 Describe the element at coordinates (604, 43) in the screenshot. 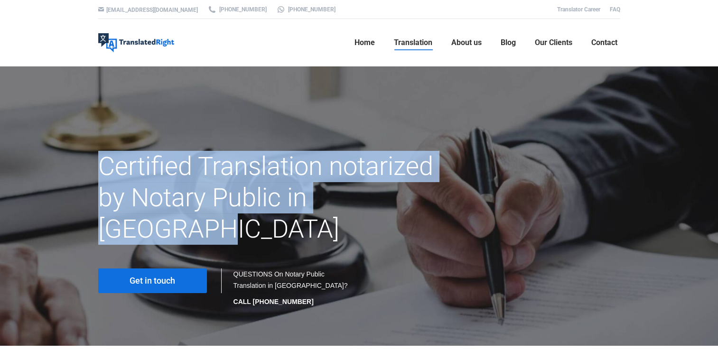

I see `span: Contact` at that location.